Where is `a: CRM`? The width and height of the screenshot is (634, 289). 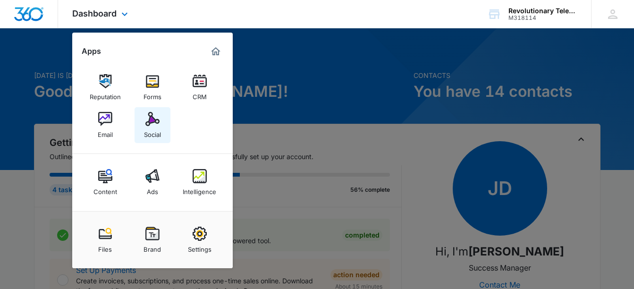 a: CRM is located at coordinates (200, 87).